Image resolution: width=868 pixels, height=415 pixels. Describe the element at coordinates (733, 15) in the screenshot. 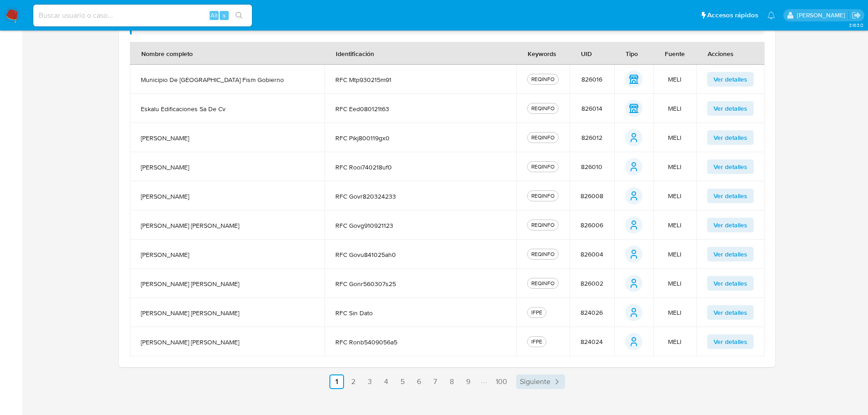

I see `span: Accesos rápidos` at that location.